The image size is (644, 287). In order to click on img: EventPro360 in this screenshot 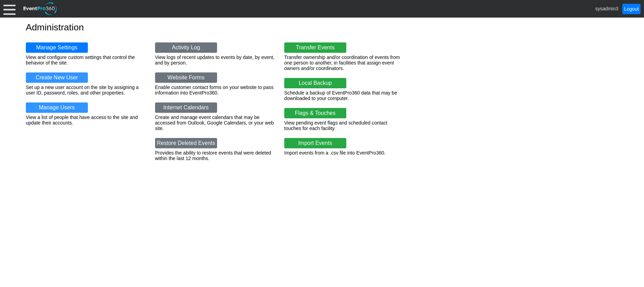, I will do `click(41, 9)`.